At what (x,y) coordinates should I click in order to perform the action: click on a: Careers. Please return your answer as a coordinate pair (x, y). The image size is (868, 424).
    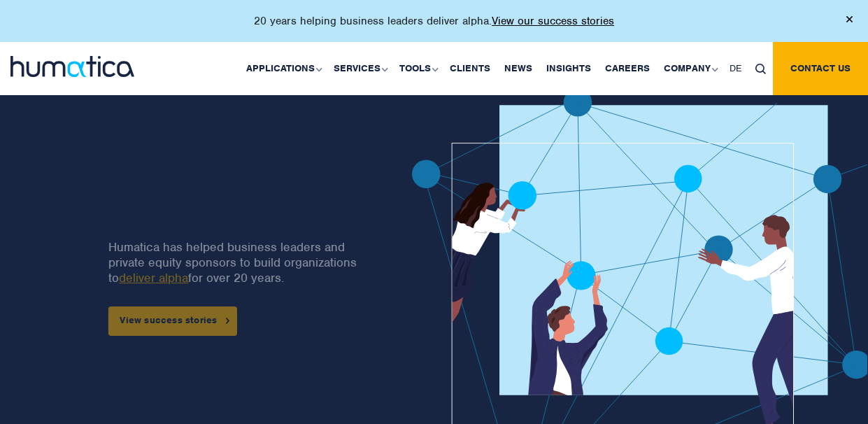
    Looking at the image, I should click on (628, 69).